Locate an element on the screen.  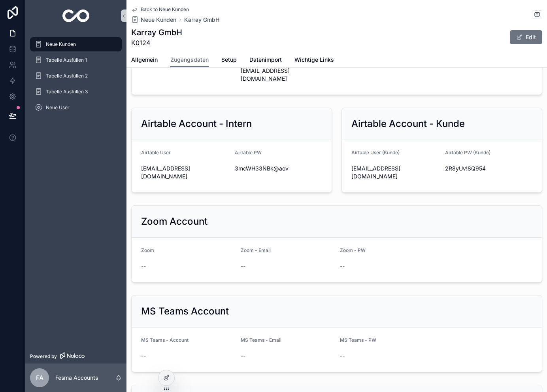
div: scrollable content is located at coordinates (76, 78).